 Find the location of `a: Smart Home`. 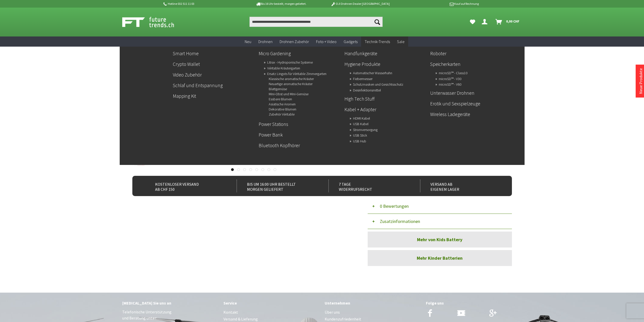

a: Smart Home is located at coordinates (213, 53).